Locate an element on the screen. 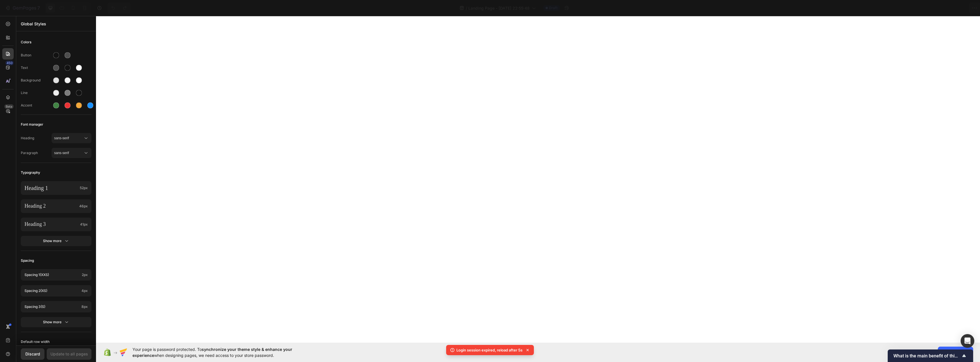  p: 7 is located at coordinates (38, 8).